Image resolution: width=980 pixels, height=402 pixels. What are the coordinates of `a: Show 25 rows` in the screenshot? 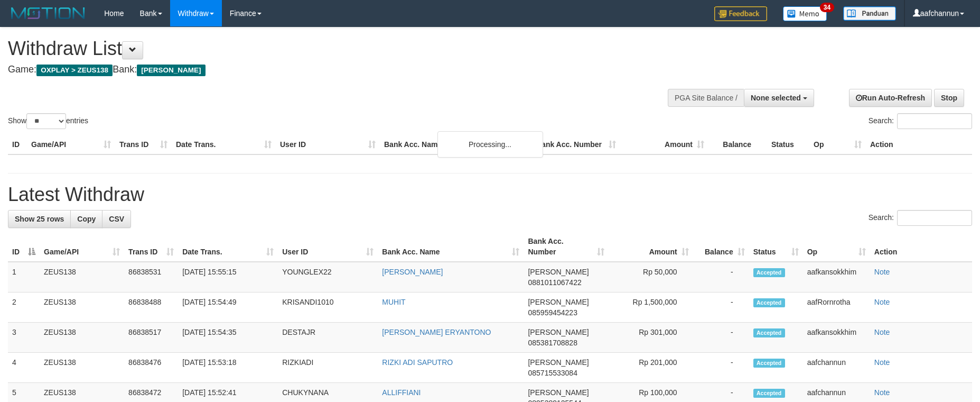 It's located at (39, 219).